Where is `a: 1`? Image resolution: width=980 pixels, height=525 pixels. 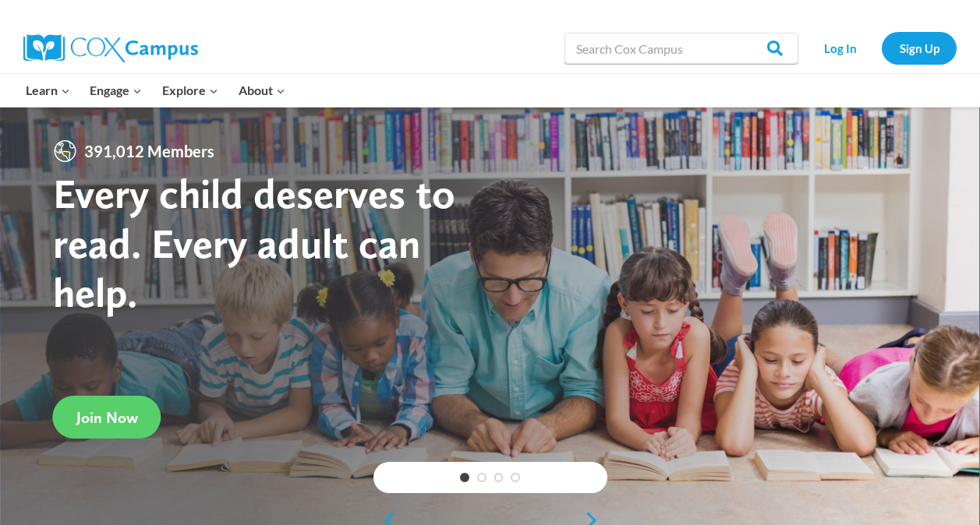 a: 1 is located at coordinates (465, 478).